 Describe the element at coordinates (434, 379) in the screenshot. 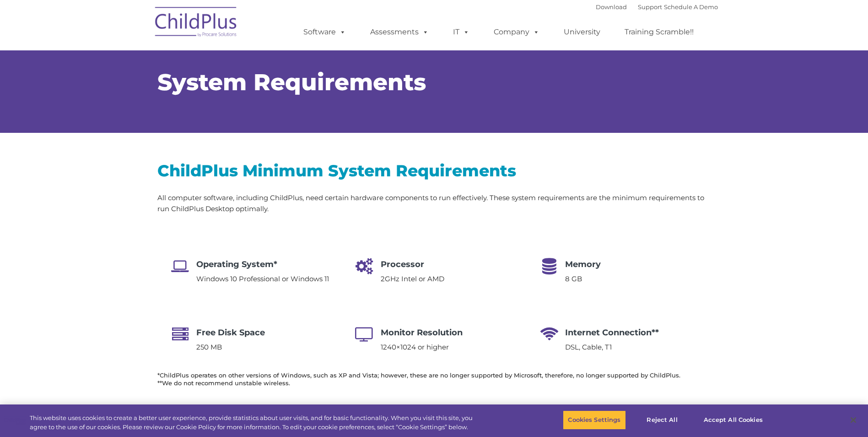

I see `h6: *ChildPlus operates on other versions of Windows, such as XP and Vista; however, these are no lon...` at that location.